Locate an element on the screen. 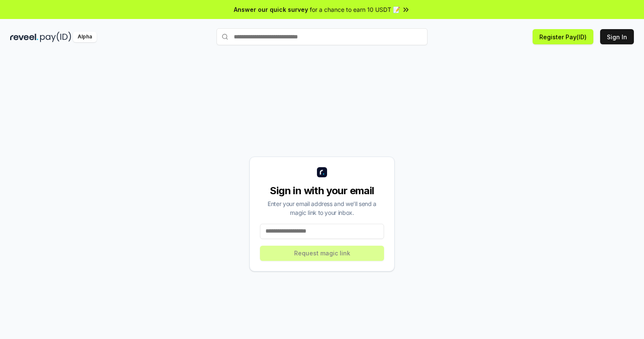  div: Enter your email address and we’ll send a magic link to your inbox. is located at coordinates (322, 208).